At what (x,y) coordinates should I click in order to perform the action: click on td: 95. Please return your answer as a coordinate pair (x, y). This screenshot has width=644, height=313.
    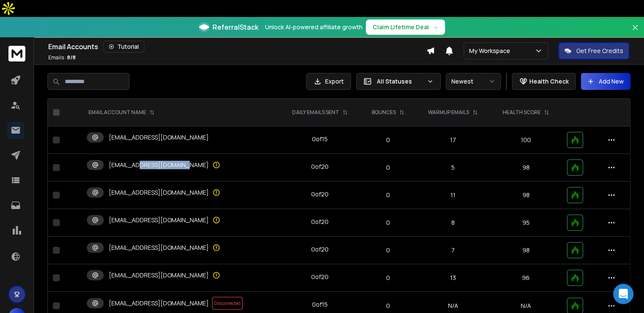
    Looking at the image, I should click on (526, 223).